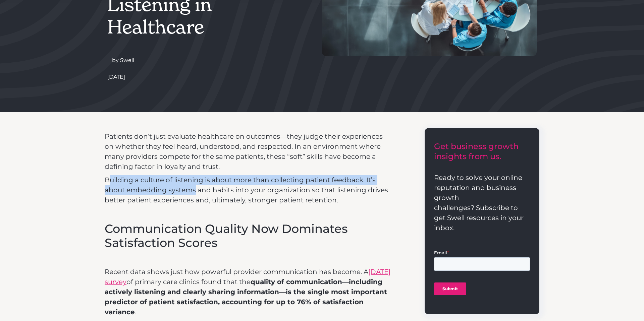 The width and height of the screenshot is (644, 321). I want to click on h3: Get business growth insights from us., so click(482, 152).